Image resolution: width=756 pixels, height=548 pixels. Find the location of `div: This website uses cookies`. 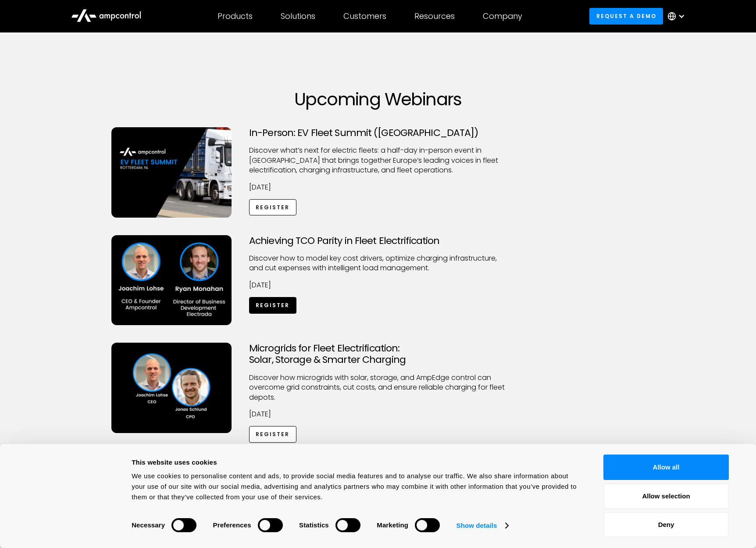

div: This website uses cookies is located at coordinates (357, 462).